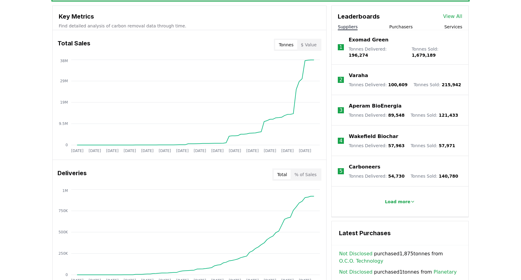 The height and width of the screenshot is (280, 521). What do you see at coordinates (397, 115) in the screenshot?
I see `span: 89,548` at bounding box center [397, 115].